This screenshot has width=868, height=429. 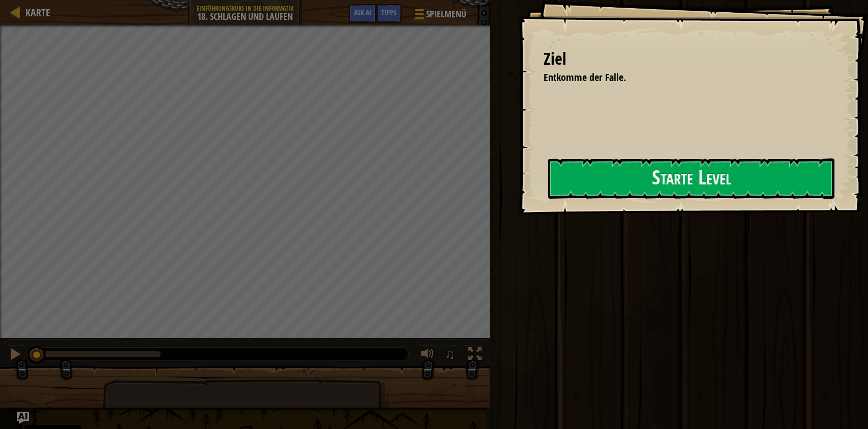 What do you see at coordinates (439, 16) in the screenshot?
I see `button: Spielmenü` at bounding box center [439, 16].